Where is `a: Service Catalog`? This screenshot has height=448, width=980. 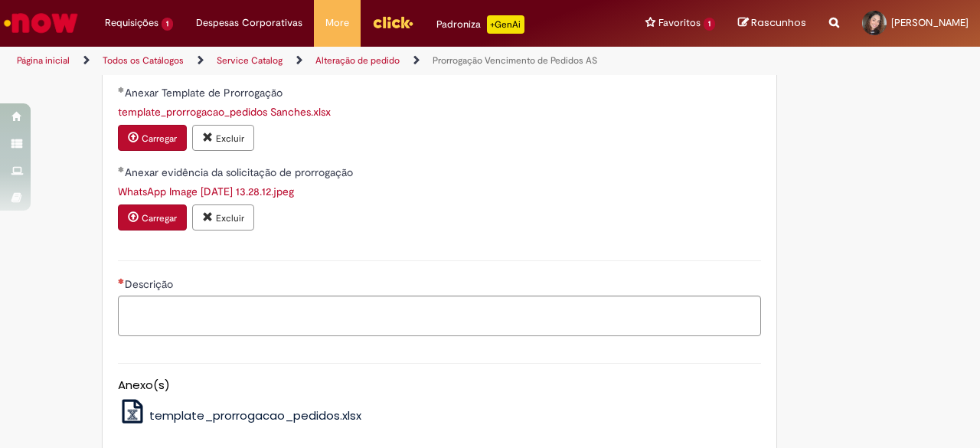
a: Service Catalog is located at coordinates (249, 61).